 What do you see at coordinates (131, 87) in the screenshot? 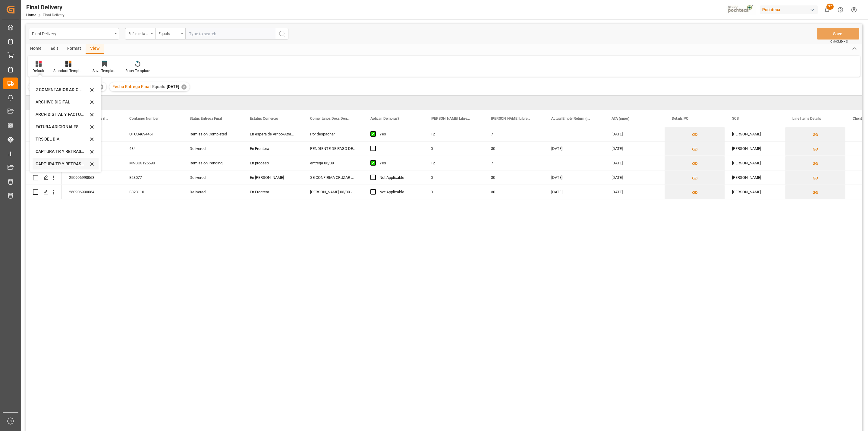
I see `span: Fecha Entrega Final` at bounding box center [131, 87].